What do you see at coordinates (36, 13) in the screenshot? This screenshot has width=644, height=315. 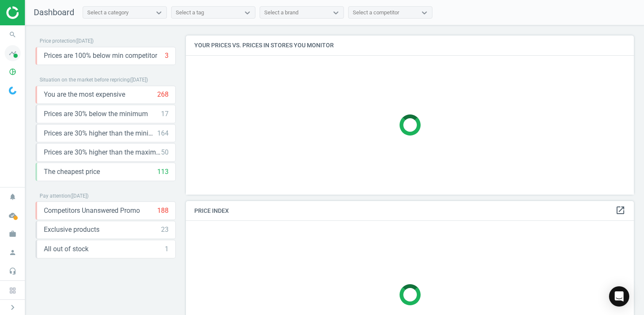 I see `img: ajHJNr6hYgQAAAAASUVORK5CYII=` at bounding box center [36, 13].